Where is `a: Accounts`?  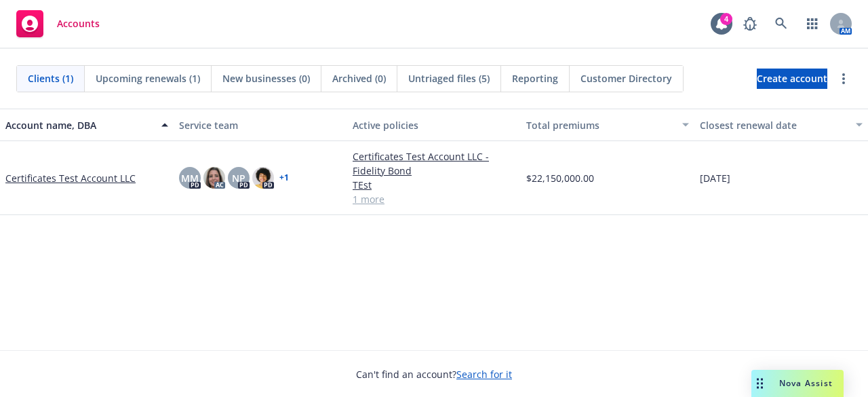
a: Accounts is located at coordinates (58, 24).